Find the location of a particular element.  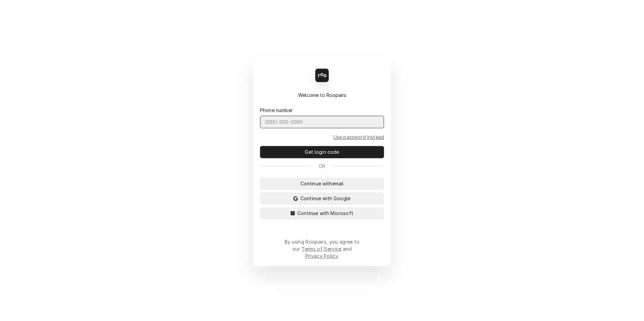

span: Continue with email is located at coordinates (322, 183).